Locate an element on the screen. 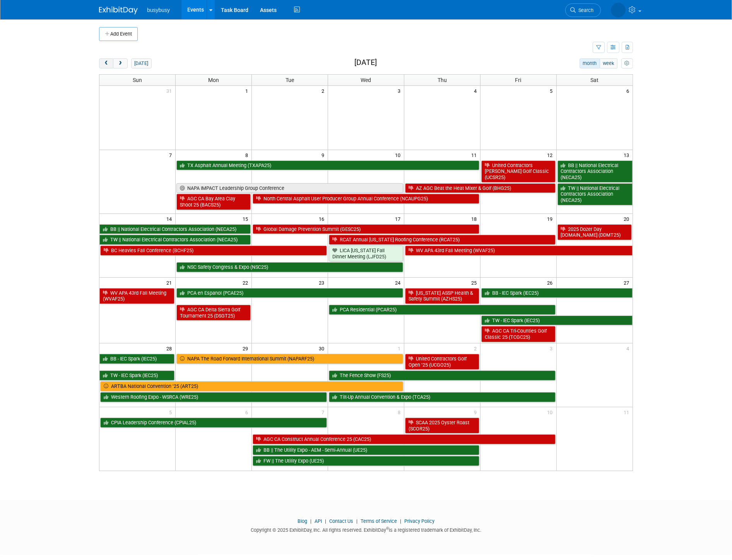 Image resolution: width=732 pixels, height=560 pixels. a: ARTBA National Convention ’25 (ART25) is located at coordinates (252, 386).